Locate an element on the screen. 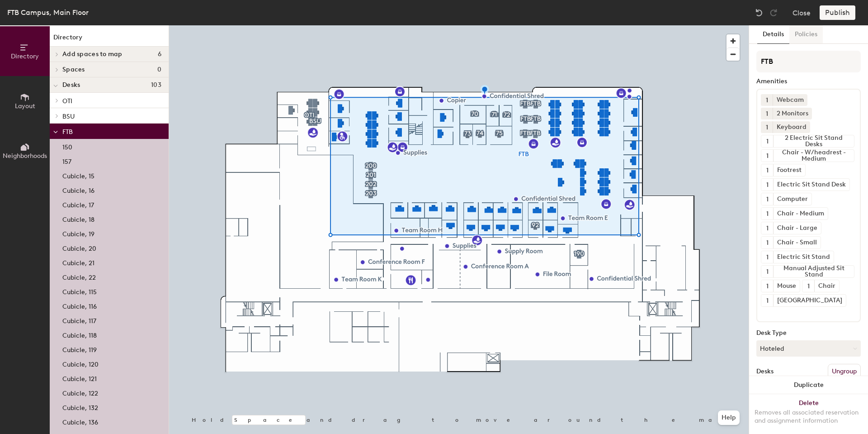 The height and width of the screenshot is (434, 868). h1: Directory is located at coordinates (109, 40).